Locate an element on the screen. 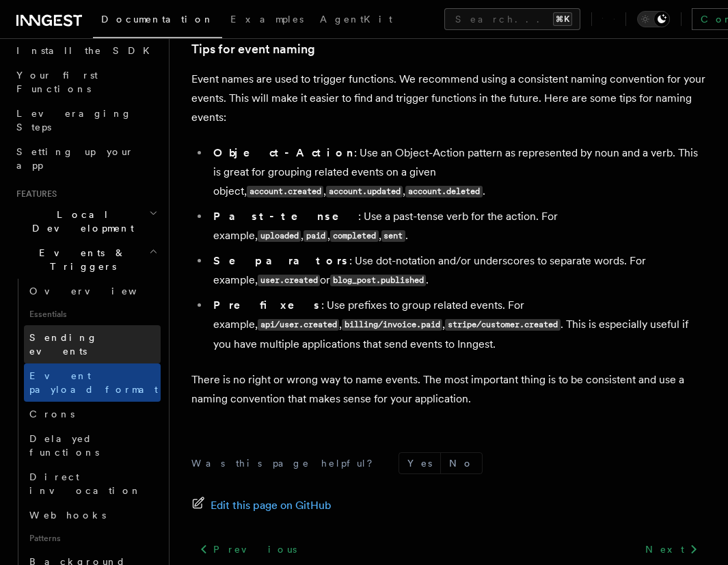  a: Delayed functions is located at coordinates (93, 446).